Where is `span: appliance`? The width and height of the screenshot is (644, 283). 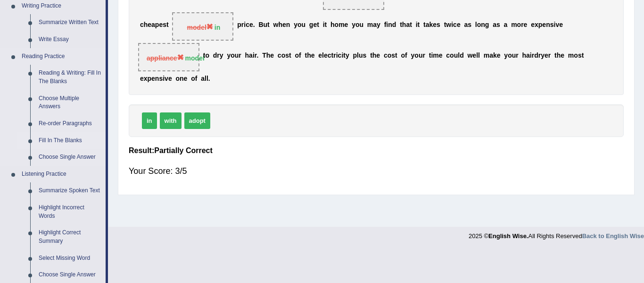 span: appliance is located at coordinates (165, 58).